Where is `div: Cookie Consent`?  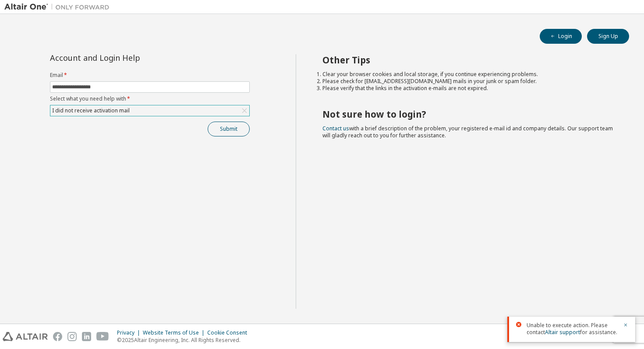 div: Cookie Consent is located at coordinates (230, 333).